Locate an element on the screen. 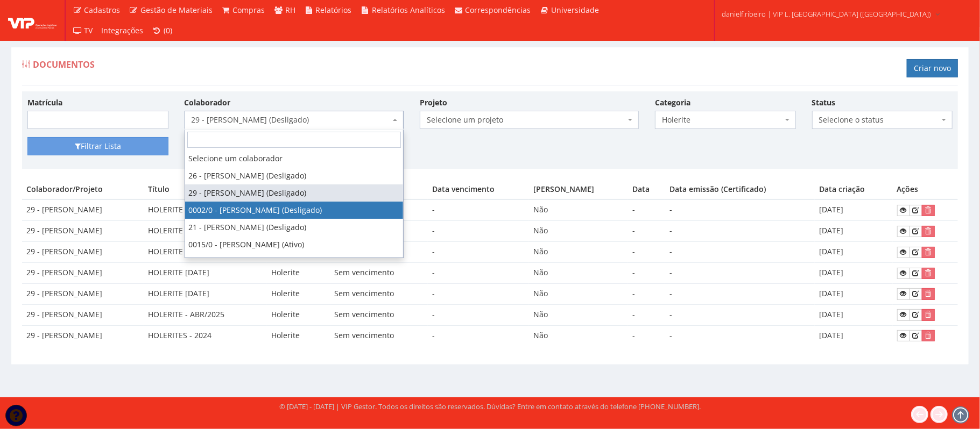 This screenshot has height=429, width=980. label: Colaborador is located at coordinates (208, 103).